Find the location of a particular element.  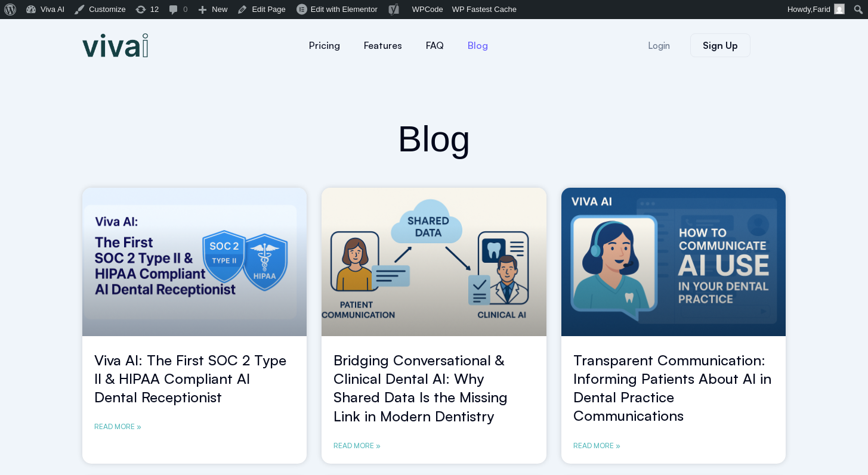

a: Read more about Bridging Conversational & Clinical Dental AI: Why Shared Data Is the Missing Link... is located at coordinates (356, 445).